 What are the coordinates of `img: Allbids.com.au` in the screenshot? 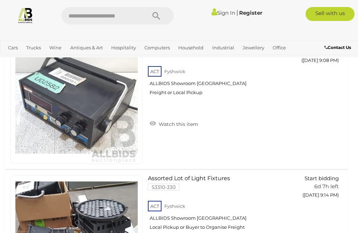 It's located at (25, 15).